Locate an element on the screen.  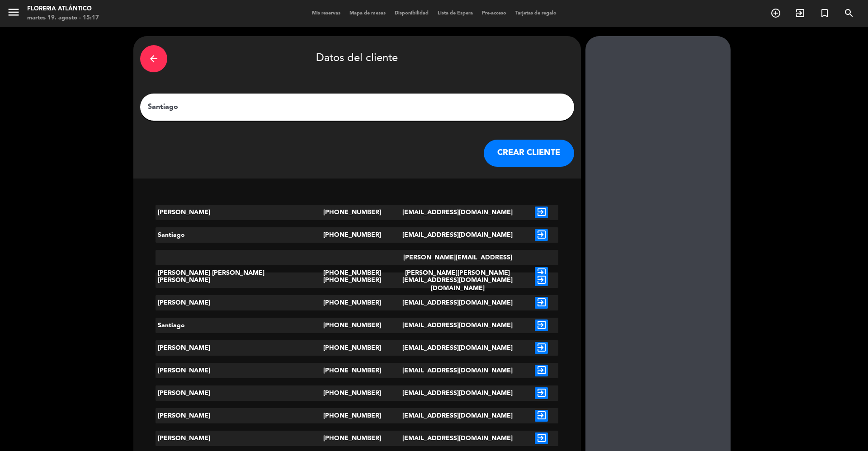
i: arrow_back is located at coordinates (153, 59).